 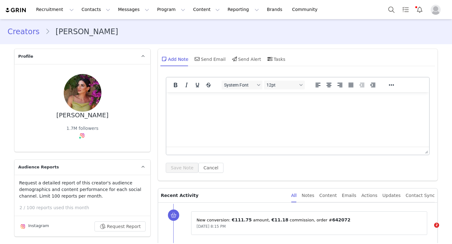 I want to click on button: Content, so click(x=206, y=9).